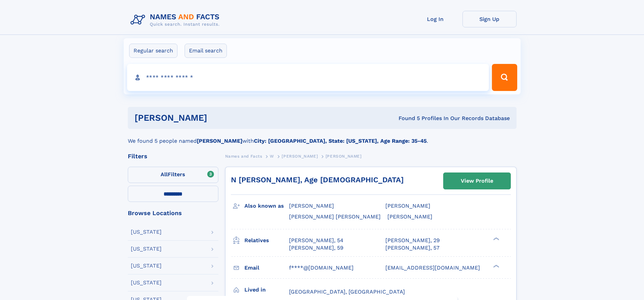 This screenshot has height=300, width=644. I want to click on span: W, so click(272, 156).